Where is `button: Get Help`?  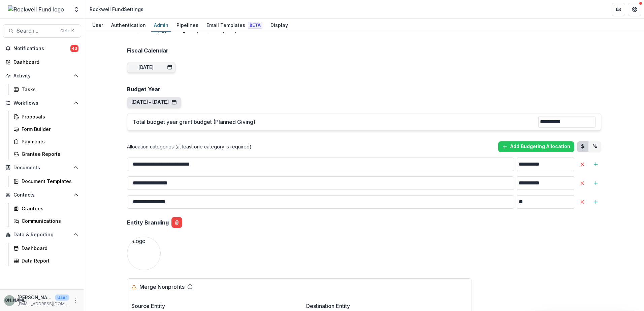
button: Get Help is located at coordinates (635, 9).